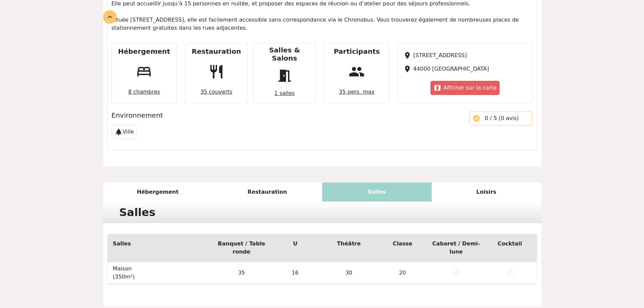 This screenshot has width=644, height=308. I want to click on td: 35, so click(242, 273).